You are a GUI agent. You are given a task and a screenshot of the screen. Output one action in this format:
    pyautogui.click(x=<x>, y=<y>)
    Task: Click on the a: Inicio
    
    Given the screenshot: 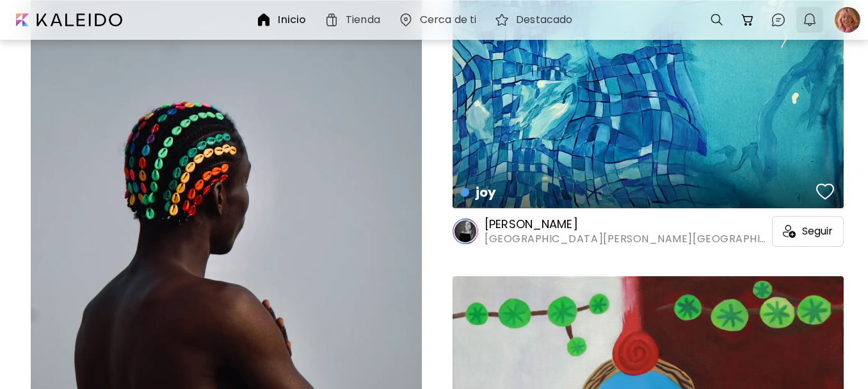 What is the action you would take?
    pyautogui.click(x=284, y=20)
    